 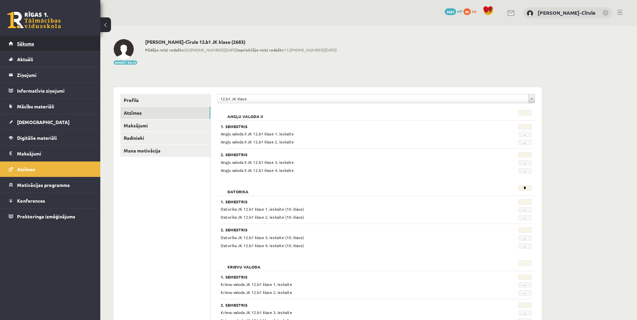 I want to click on a: Informatīvie ziņojumi, so click(x=50, y=91).